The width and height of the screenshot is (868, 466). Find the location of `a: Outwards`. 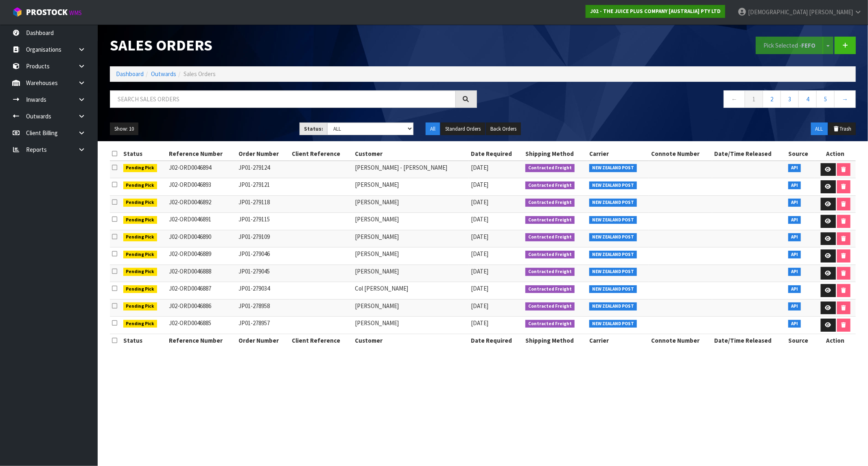

a: Outwards is located at coordinates (164, 74).